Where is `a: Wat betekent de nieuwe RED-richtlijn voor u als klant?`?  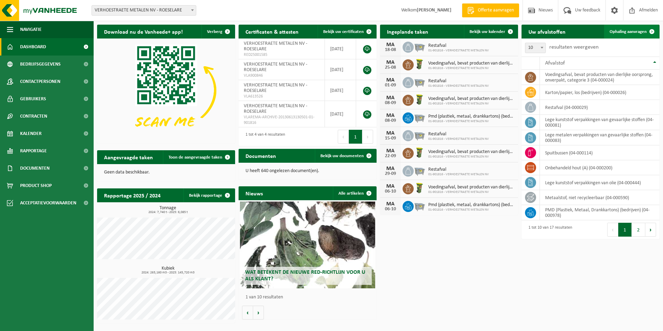
a: Wat betekent de nieuwe RED-richtlijn voor u als klant? is located at coordinates (307, 245).